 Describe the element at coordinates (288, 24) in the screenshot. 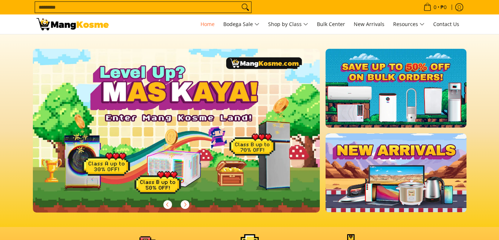

I see `a: Shop by Class` at that location.